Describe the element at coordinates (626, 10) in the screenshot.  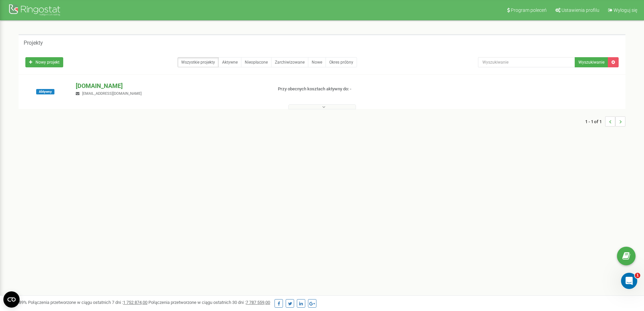
I see `span: Wyloguj się` at that location.